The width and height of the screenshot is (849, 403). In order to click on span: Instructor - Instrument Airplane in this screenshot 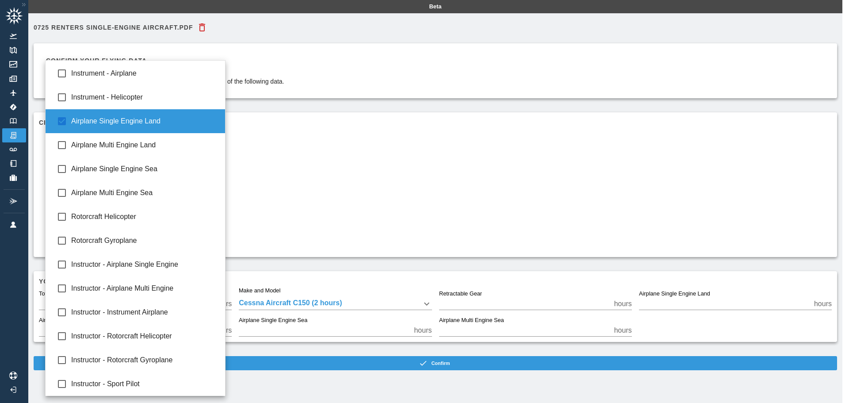, I will do `click(145, 312)`.